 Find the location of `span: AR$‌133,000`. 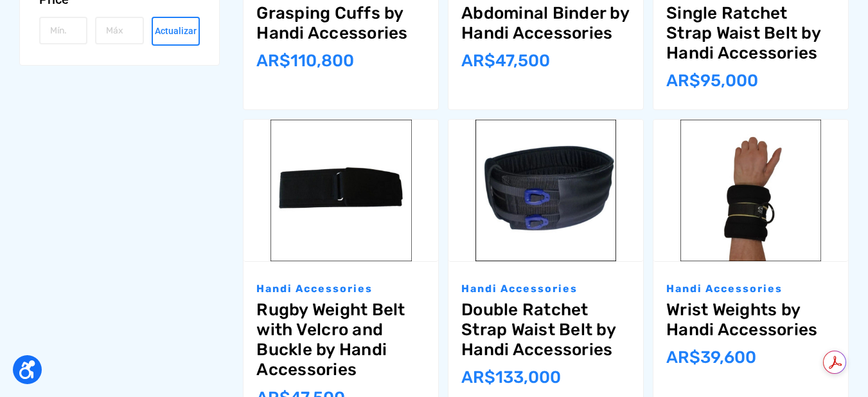

span: AR$‌133,000 is located at coordinates (511, 377).